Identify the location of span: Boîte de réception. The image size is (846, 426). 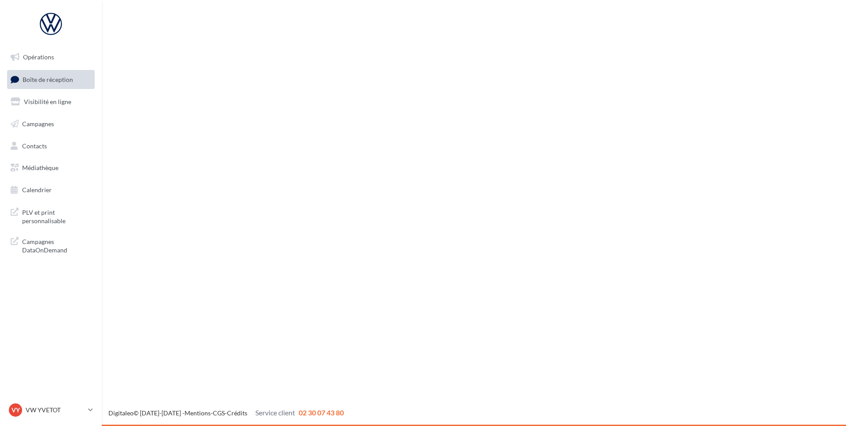
(48, 79).